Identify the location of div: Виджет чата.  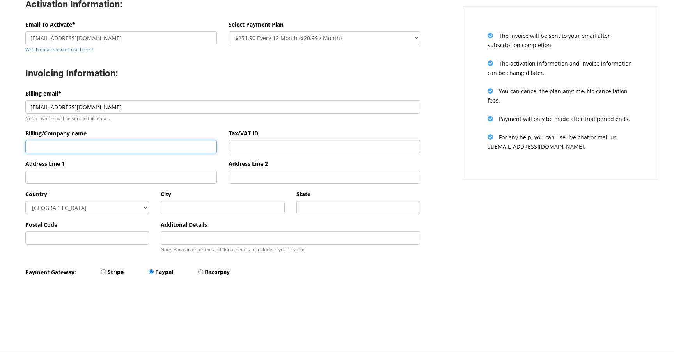
(655, 338).